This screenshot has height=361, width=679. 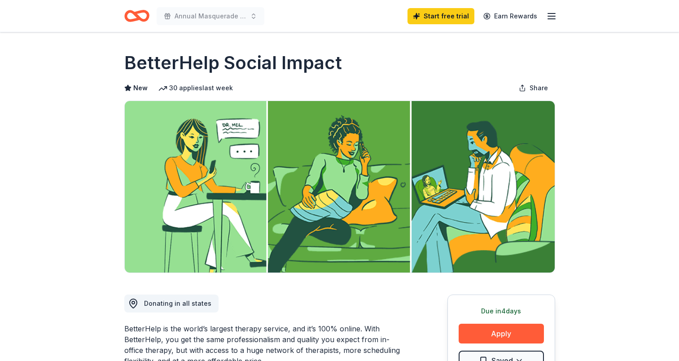 What do you see at coordinates (340, 187) in the screenshot?
I see `img: Image for BetterHelp Social Impact` at bounding box center [340, 187].